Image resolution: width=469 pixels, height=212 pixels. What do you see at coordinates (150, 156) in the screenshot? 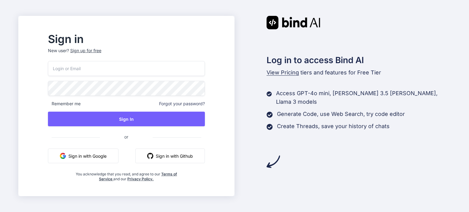
I see `img: github` at bounding box center [150, 156].